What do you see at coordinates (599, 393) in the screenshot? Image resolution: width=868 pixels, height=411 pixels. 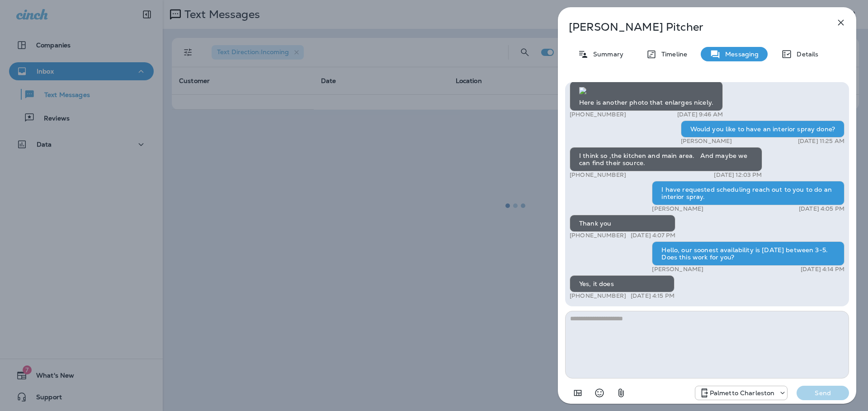 I see `button: Select an emoji` at bounding box center [599, 393].